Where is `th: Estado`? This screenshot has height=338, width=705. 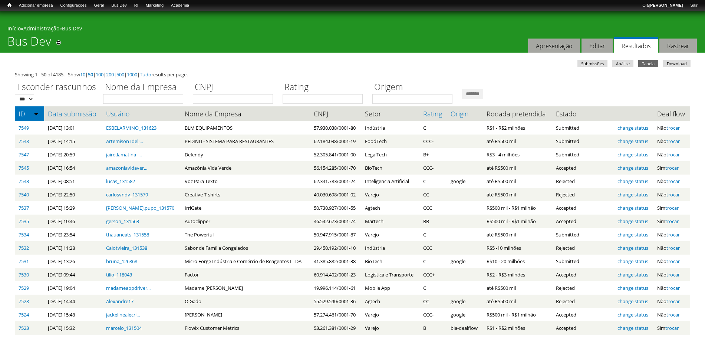 th: Estado is located at coordinates (583, 114).